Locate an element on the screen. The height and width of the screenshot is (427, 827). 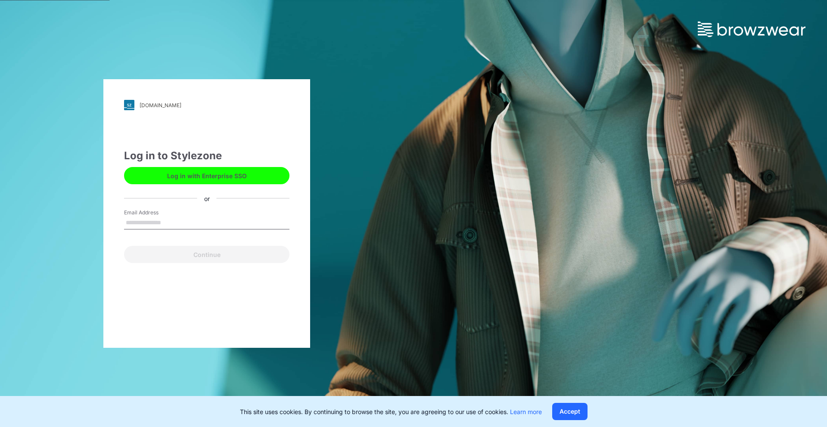
button: Accept is located at coordinates (570, 412).